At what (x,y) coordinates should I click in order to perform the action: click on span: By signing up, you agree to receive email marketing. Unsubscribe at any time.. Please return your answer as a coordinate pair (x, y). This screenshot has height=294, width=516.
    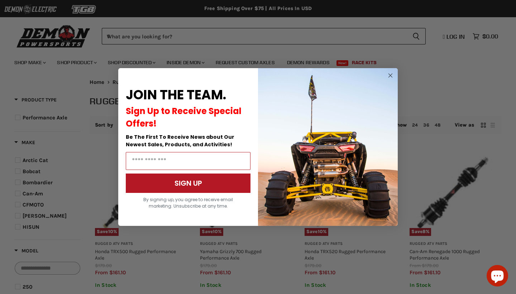
    Looking at the image, I should click on (188, 202).